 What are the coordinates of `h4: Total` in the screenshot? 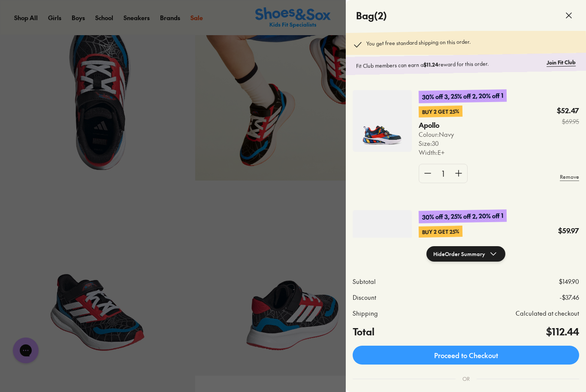 It's located at (363, 331).